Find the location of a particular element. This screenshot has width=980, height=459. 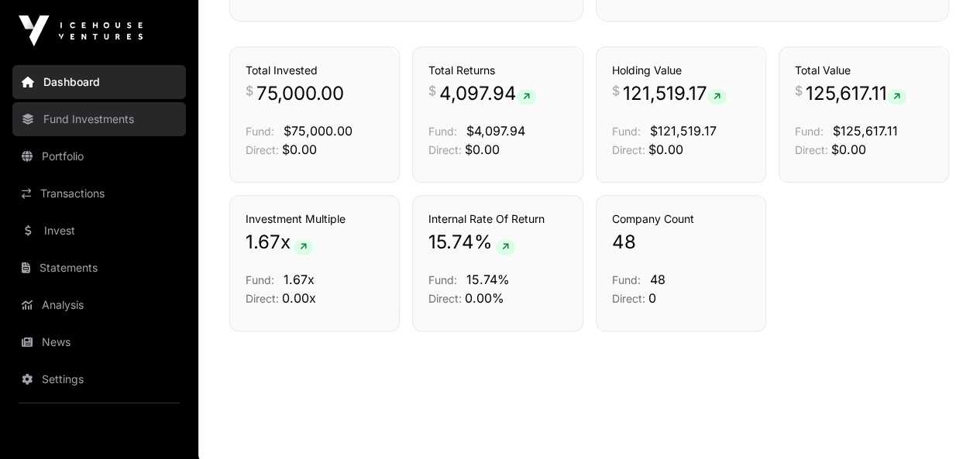

a: News is located at coordinates (99, 342).